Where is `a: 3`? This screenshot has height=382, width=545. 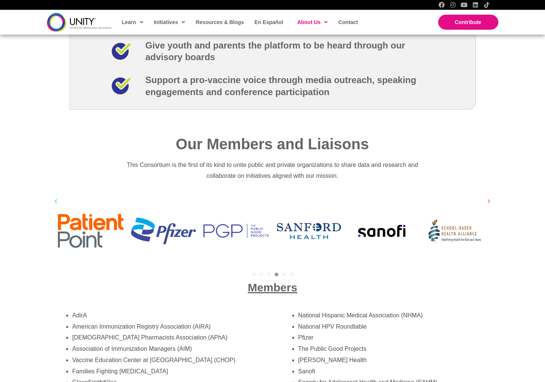 a: 3 is located at coordinates (269, 274).